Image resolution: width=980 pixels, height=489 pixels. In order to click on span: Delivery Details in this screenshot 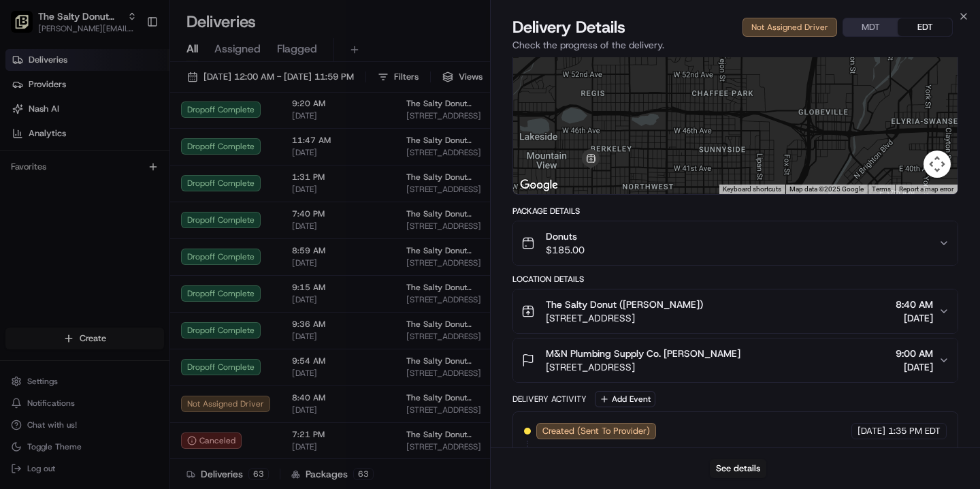, I will do `click(569, 28)`.